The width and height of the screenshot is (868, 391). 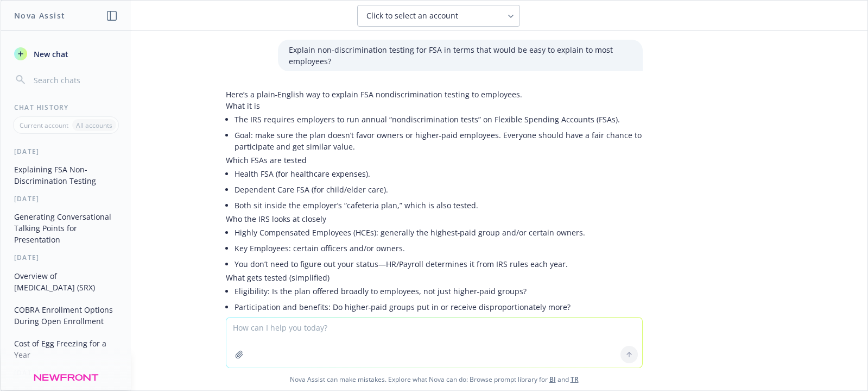 I want to click on p: What it is, so click(x=434, y=105).